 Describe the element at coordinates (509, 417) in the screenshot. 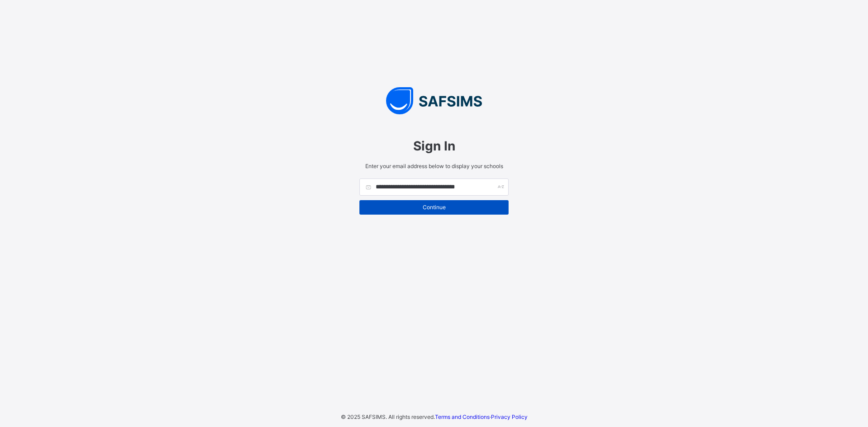

I see `a: Privacy Policy` at that location.